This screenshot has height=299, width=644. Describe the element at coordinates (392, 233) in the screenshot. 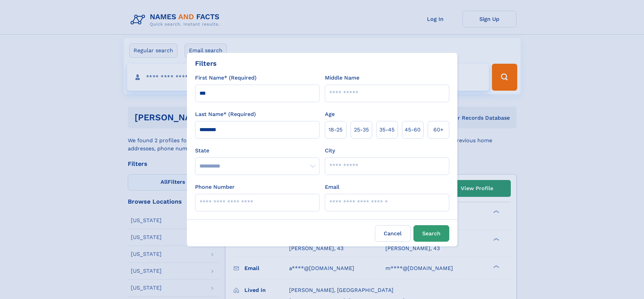

I see `label: Cancel` at that location.